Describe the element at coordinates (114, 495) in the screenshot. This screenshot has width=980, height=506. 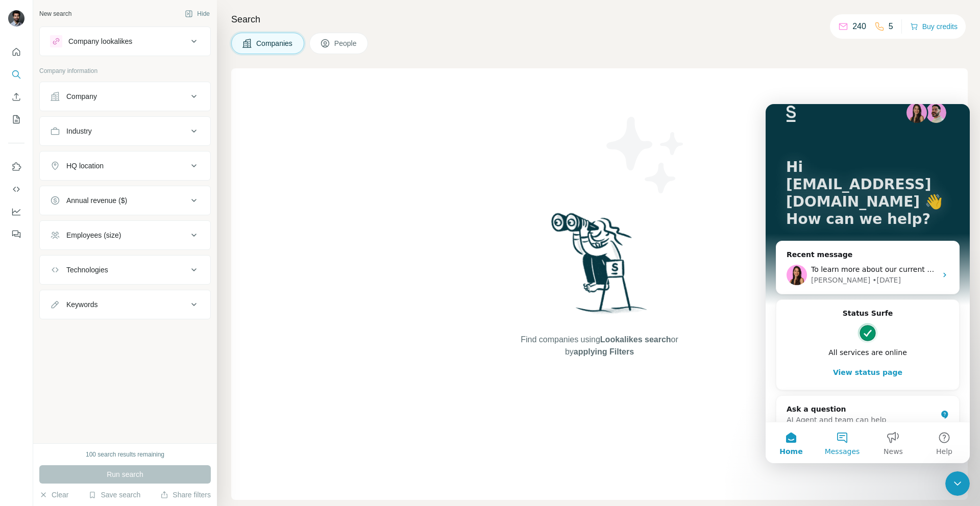
I see `button: Save search` at that location.